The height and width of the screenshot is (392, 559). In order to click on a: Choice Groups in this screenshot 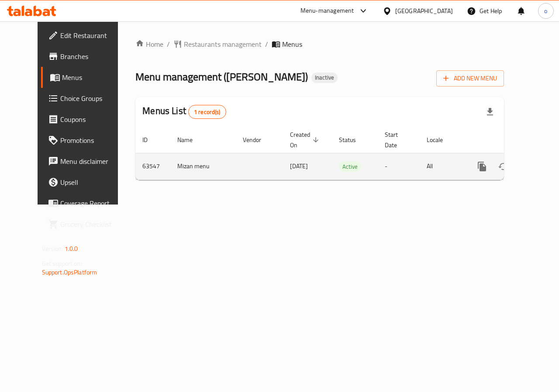, I will do `click(86, 99)`.